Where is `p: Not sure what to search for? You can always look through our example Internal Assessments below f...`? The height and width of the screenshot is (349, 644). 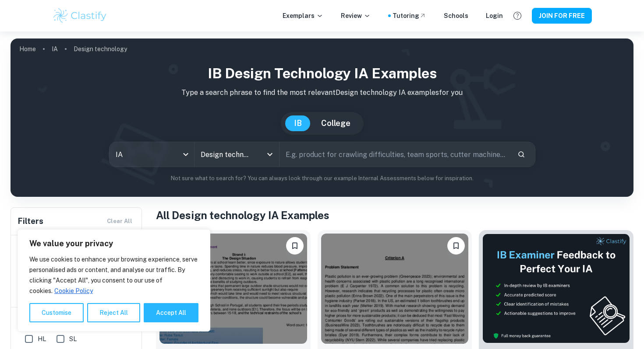
p: Not sure what to search for? You can always look through our example Internal Assessments below f... is located at coordinates (322, 179).